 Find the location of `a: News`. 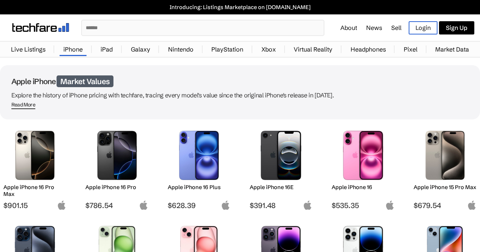

a: News is located at coordinates (374, 28).